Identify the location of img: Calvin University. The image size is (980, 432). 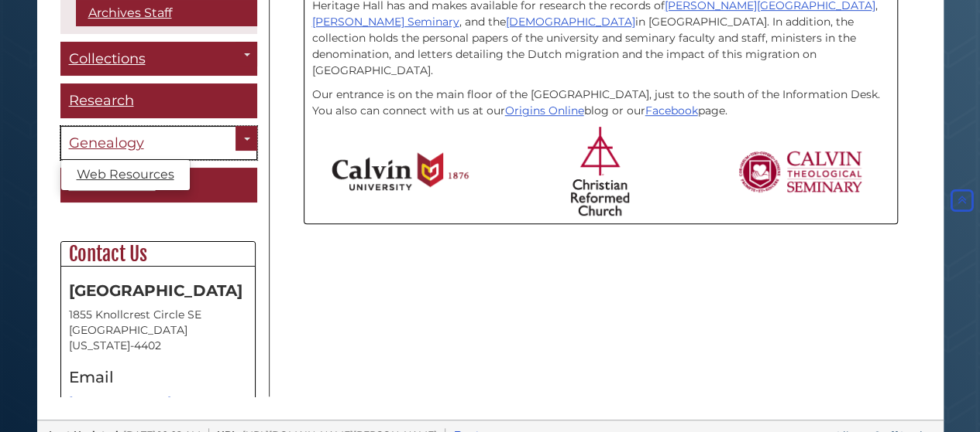
(399, 172).